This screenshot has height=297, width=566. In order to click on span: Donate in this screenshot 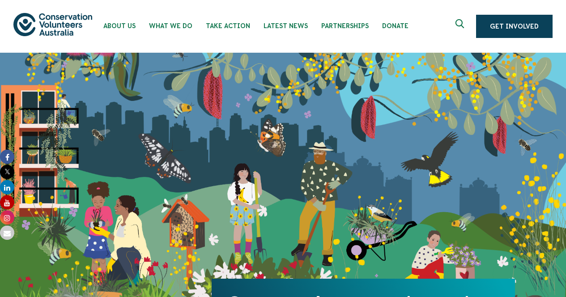, I will do `click(395, 26)`.